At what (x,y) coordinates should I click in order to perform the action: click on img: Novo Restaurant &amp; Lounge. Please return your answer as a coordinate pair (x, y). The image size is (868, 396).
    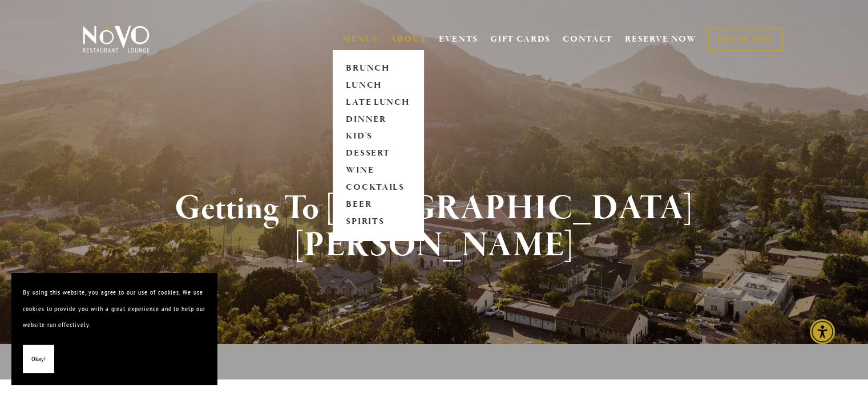
    Looking at the image, I should click on (116, 40).